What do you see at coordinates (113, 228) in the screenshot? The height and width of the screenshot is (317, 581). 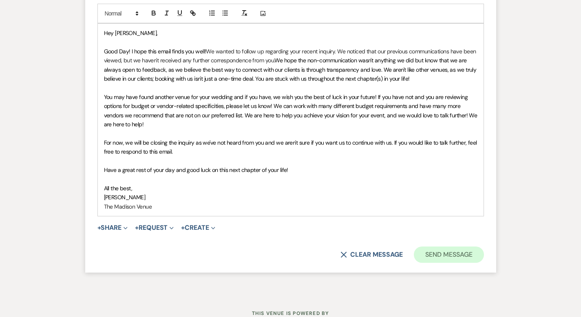 I see `button: Share` at bounding box center [113, 228].